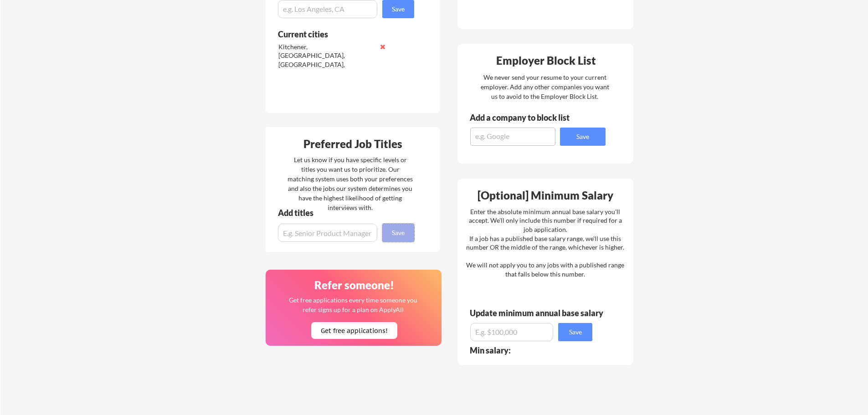 This screenshot has height=415, width=868. What do you see at coordinates (538, 313) in the screenshot?
I see `div: Update minimum annual base salary` at bounding box center [538, 313].